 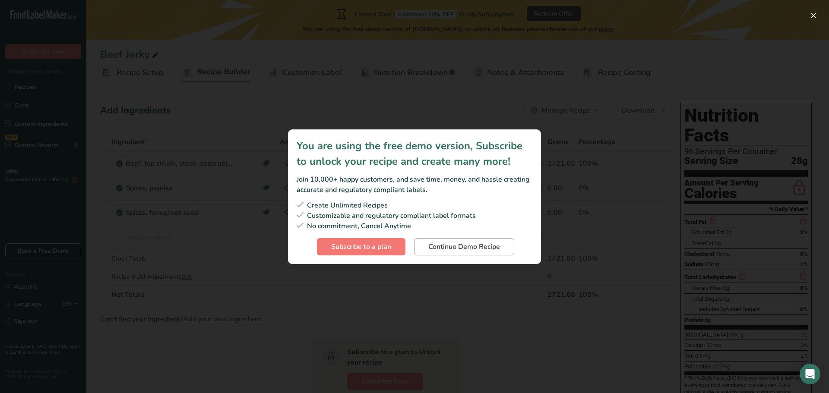 I want to click on div: Open Intercom Messenger, so click(x=810, y=374).